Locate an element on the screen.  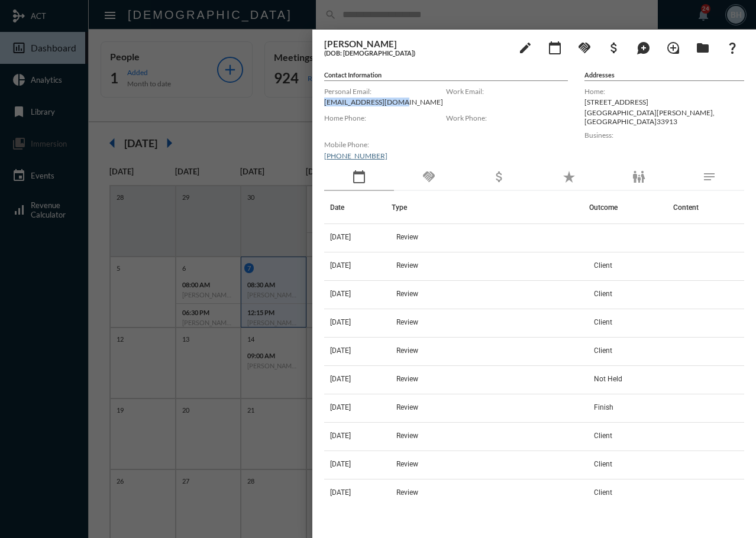
span: Finish is located at coordinates (603, 407).